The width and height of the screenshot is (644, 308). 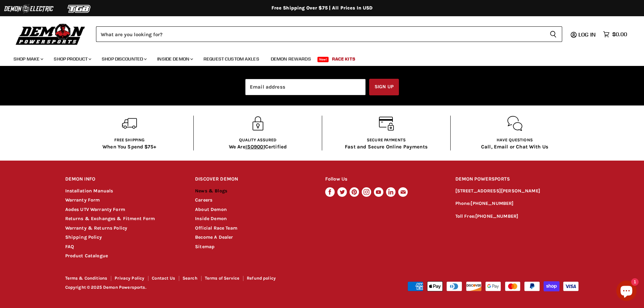 What do you see at coordinates (290, 59) in the screenshot?
I see `a: Demon Rewards` at bounding box center [290, 59].